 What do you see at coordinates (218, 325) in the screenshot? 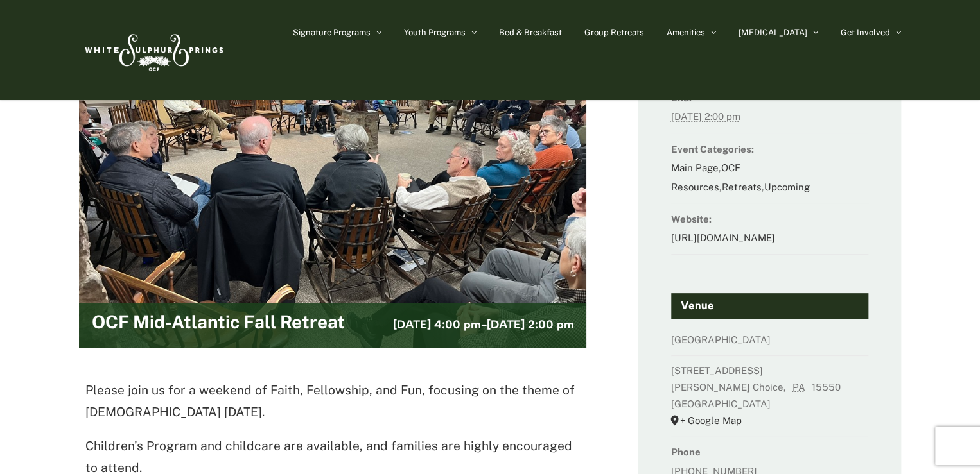
I see `h2: OCF Mid-Atlantic Fall Retreat` at bounding box center [218, 325].